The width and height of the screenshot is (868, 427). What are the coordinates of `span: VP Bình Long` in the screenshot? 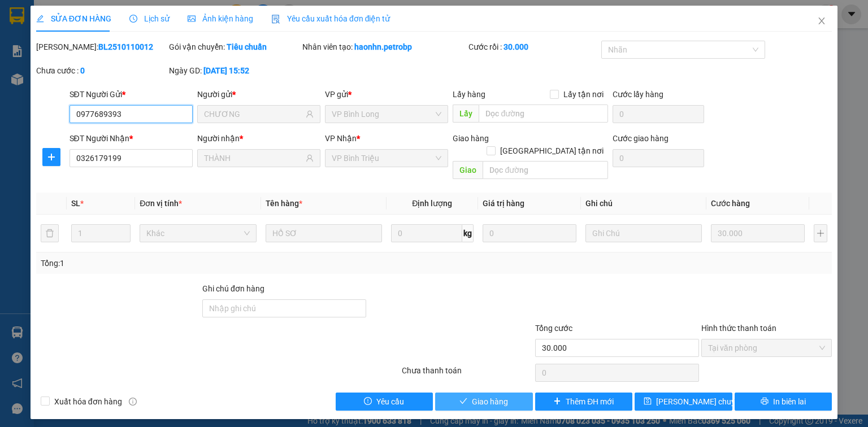 It's located at (387, 114).